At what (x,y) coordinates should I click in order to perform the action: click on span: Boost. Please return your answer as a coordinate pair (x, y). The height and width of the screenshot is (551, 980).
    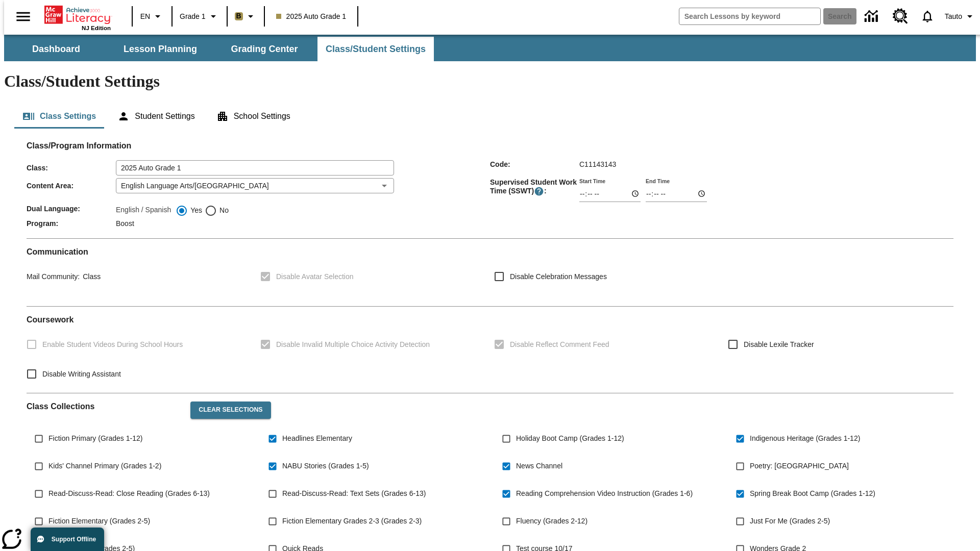
    Looking at the image, I should click on (125, 224).